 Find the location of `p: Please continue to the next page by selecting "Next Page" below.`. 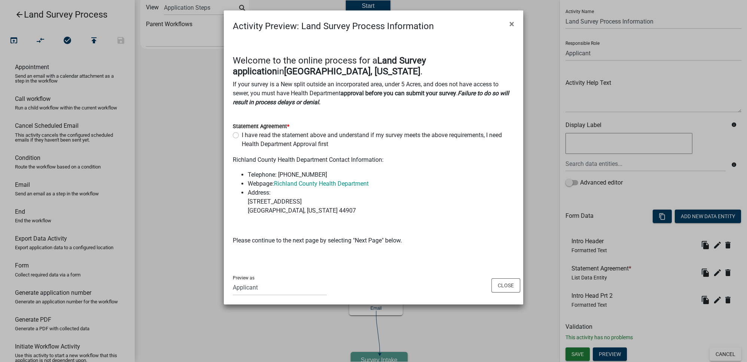

p: Please continue to the next page by selecting "Next Page" below. is located at coordinates (373, 241).